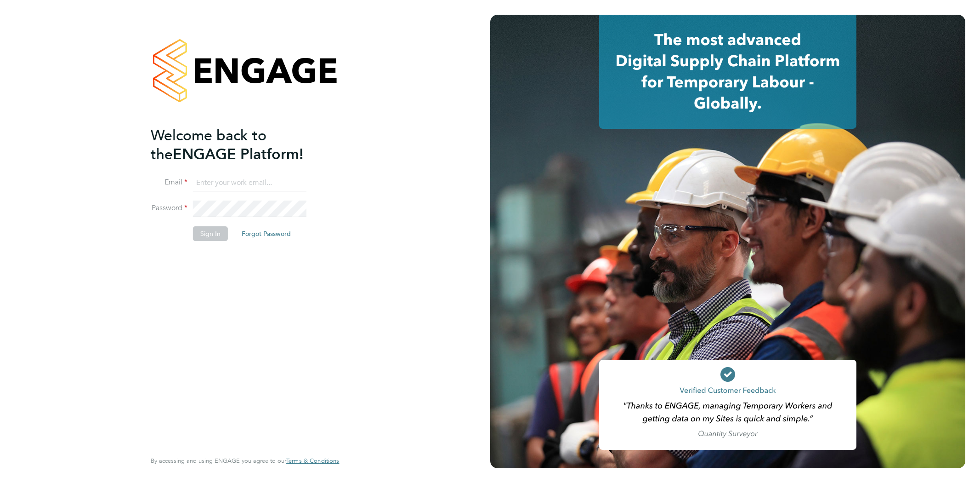 Image resolution: width=980 pixels, height=483 pixels. Describe the element at coordinates (169, 182) in the screenshot. I see `label: Email` at that location.